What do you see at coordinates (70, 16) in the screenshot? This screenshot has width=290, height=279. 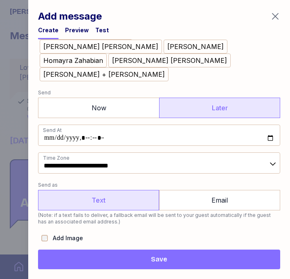 I see `h1: Add message` at bounding box center [70, 16].